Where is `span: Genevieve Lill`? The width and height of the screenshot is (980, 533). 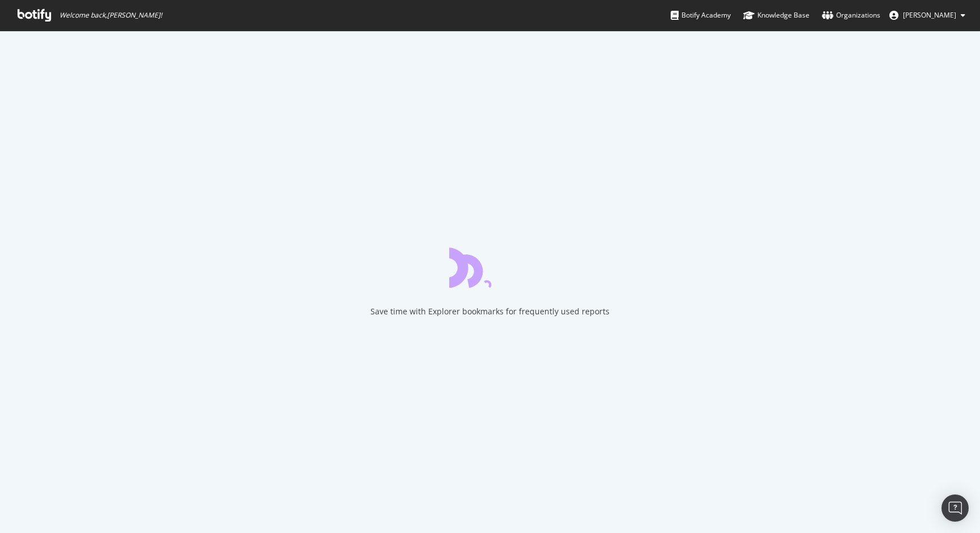
span: Genevieve Lill is located at coordinates (930, 15).